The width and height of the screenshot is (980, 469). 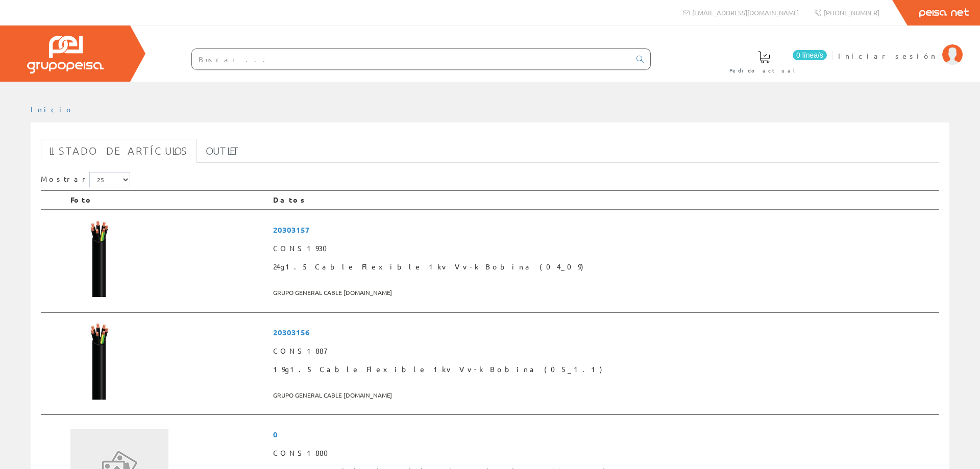 What do you see at coordinates (604, 453) in the screenshot?
I see `span: CONS1880` at bounding box center [604, 453].